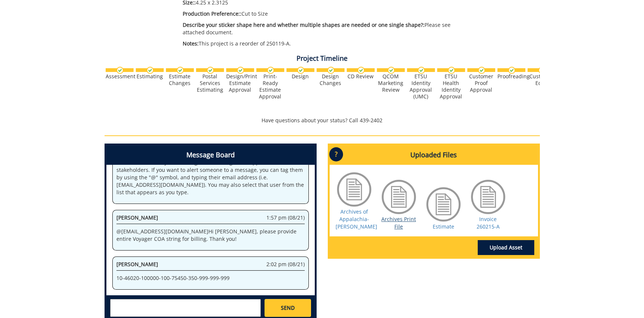  Describe the element at coordinates (391, 83) in the screenshot. I see `div: QCOM Marketing Review` at that location.